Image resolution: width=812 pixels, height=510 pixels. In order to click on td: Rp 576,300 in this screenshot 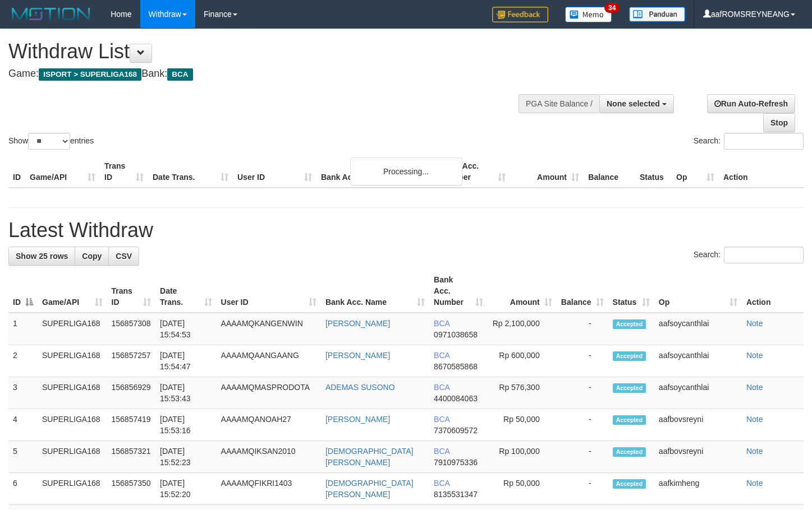, I will do `click(522, 393)`.